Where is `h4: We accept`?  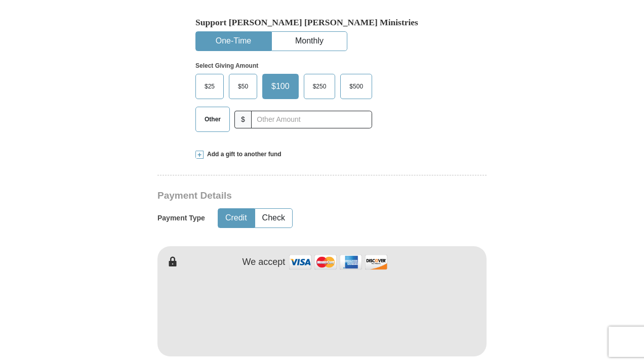
h4: We accept is located at coordinates (264, 262).